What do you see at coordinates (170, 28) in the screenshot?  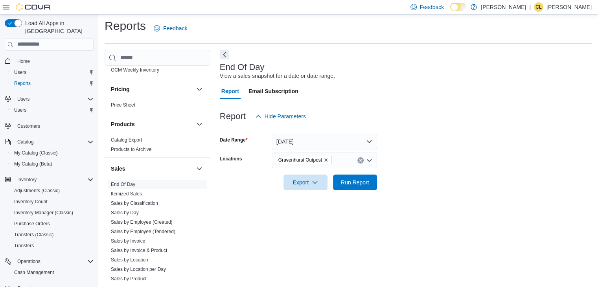 I see `a: Feedback` at bounding box center [170, 28].